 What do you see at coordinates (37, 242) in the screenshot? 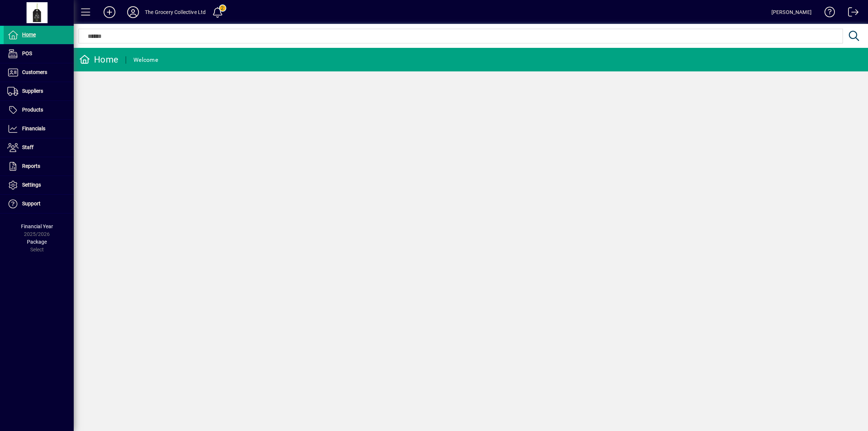
I see `span: Package` at bounding box center [37, 242].